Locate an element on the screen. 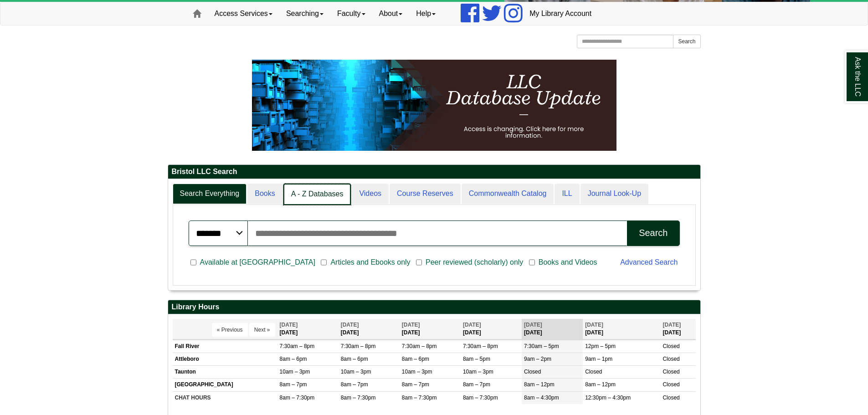 This screenshot has height=415, width=868. a: Commonwealth Catalog is located at coordinates (507, 194).